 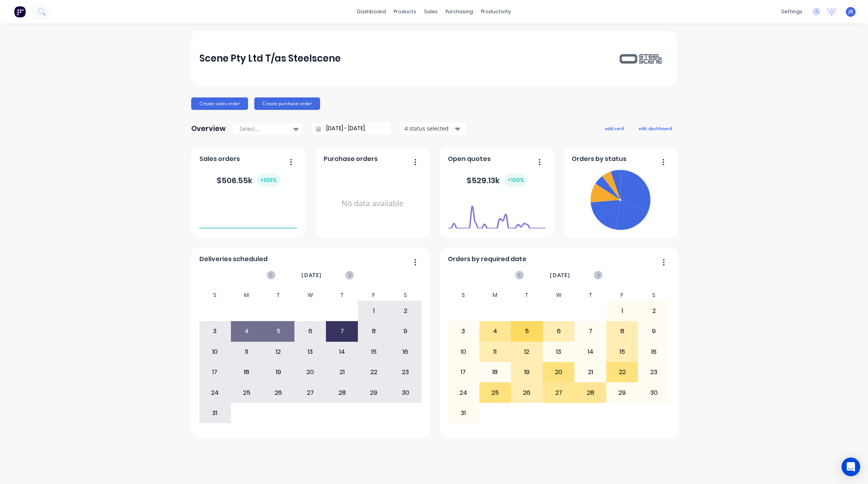 I want to click on span: JR, so click(x=851, y=11).